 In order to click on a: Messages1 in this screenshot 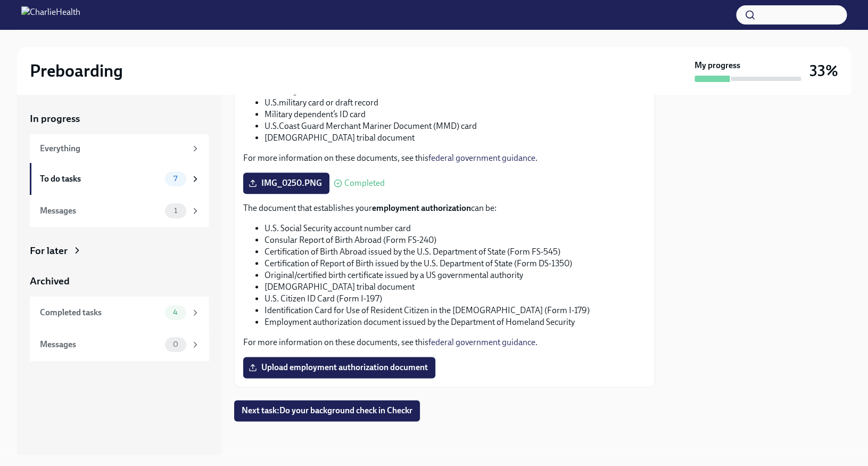, I will do `click(119, 211)`.